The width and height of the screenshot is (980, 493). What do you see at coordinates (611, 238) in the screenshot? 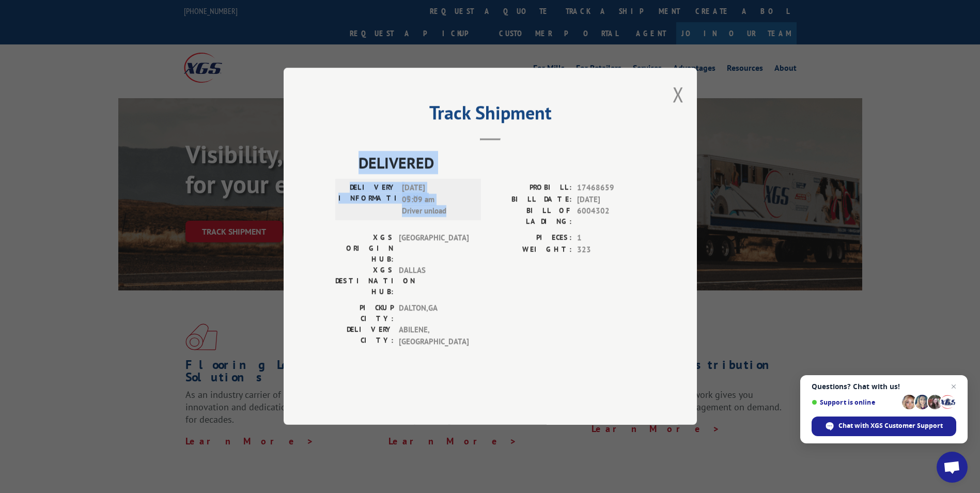
I see `span: 1` at bounding box center [611, 238].